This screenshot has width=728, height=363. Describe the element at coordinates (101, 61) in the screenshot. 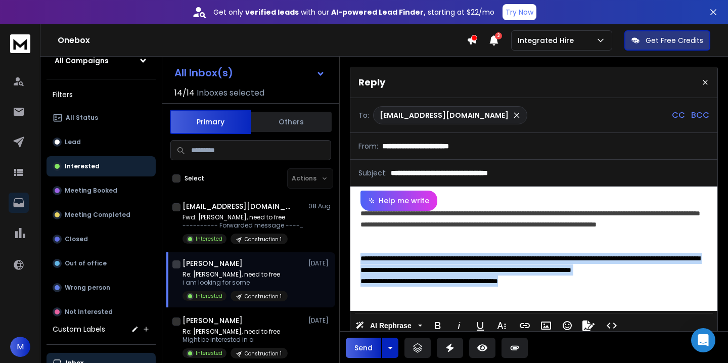

I see `button: All Campaigns` at that location.